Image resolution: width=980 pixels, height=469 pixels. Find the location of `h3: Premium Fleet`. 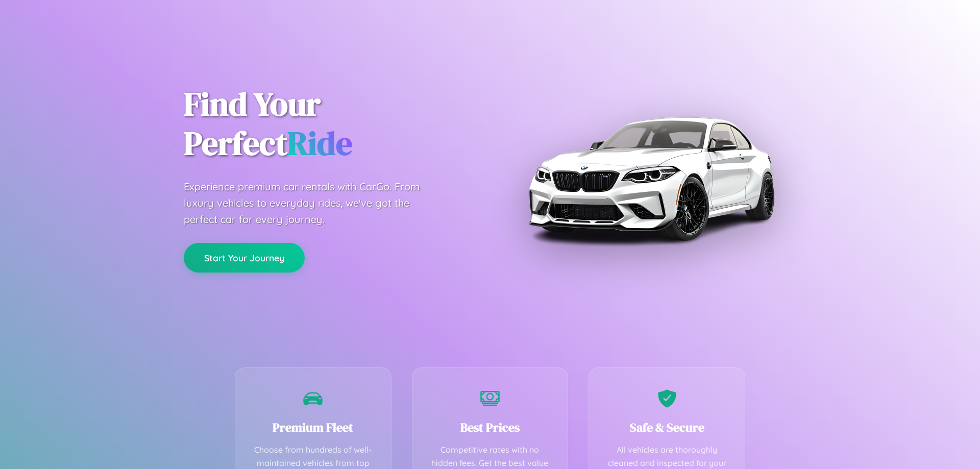

h3: Premium Fleet is located at coordinates (313, 427).